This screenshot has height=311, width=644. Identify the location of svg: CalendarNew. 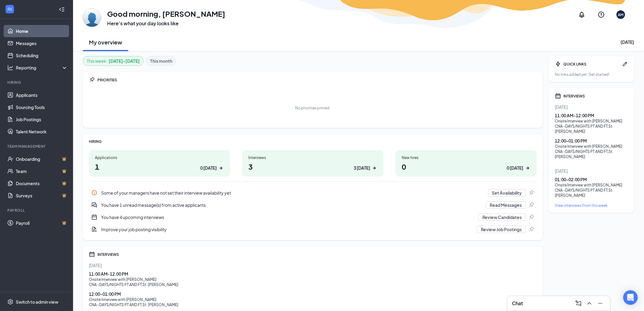
(94, 217).